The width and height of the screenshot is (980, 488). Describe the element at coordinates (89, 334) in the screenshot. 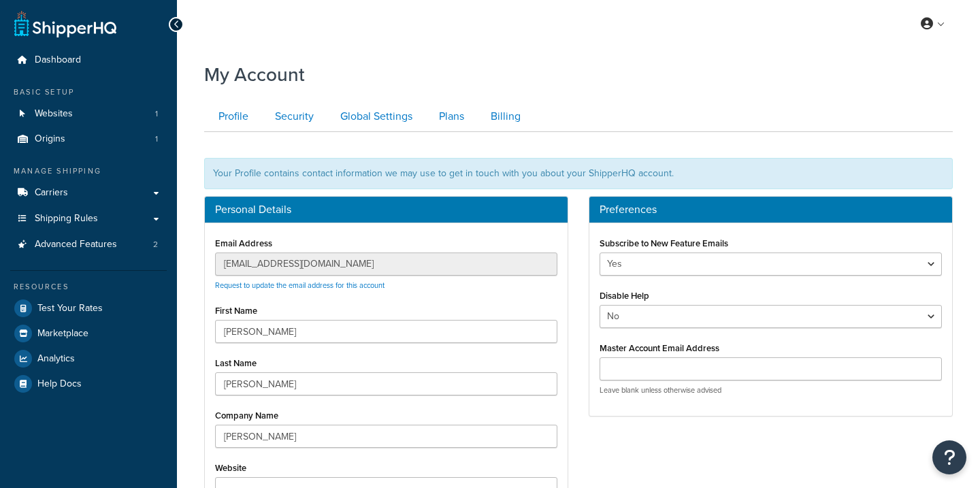

I see `li: Marketplace` at that location.